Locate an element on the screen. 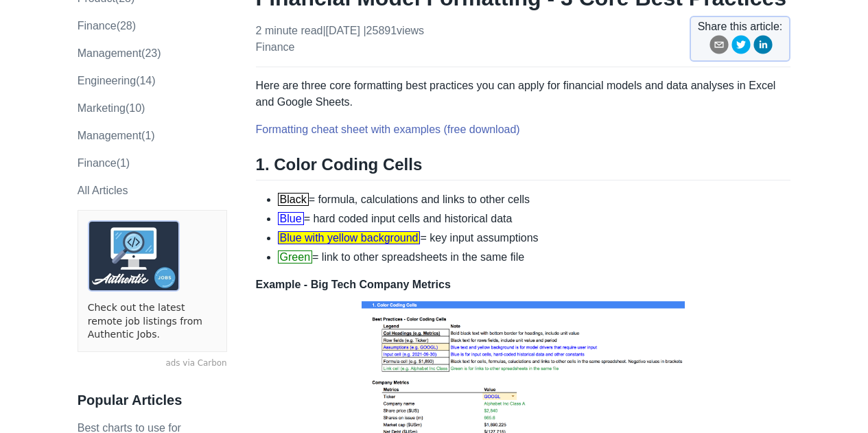 The height and width of the screenshot is (433, 868). span: Share this article: is located at coordinates (741, 27).